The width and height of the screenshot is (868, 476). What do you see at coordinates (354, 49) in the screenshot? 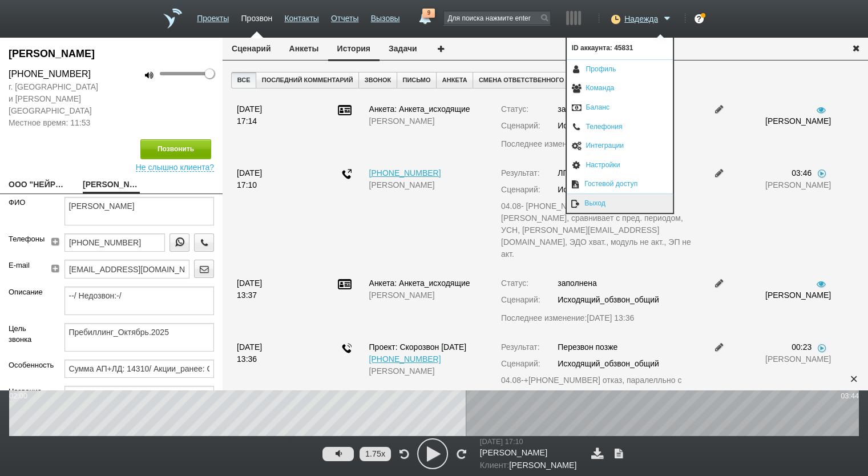
I see `button: История` at bounding box center [354, 49].